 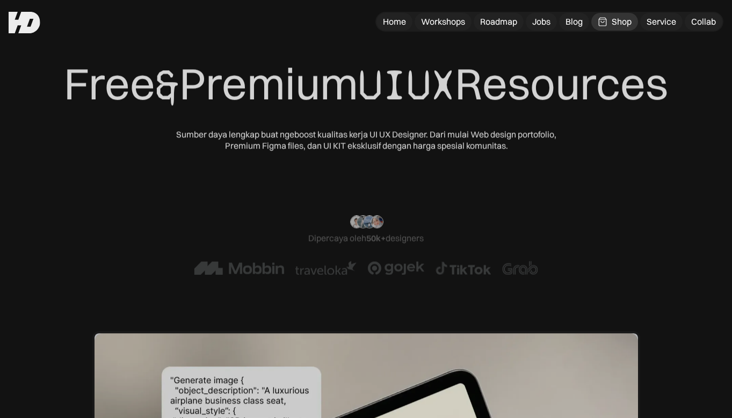 I want to click on span: UIUX, so click(x=406, y=85).